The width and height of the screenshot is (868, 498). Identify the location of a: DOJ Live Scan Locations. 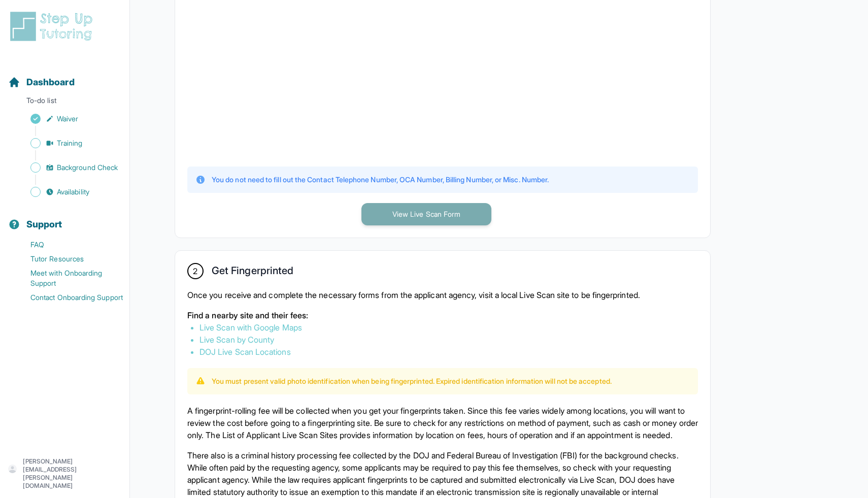
(245, 352).